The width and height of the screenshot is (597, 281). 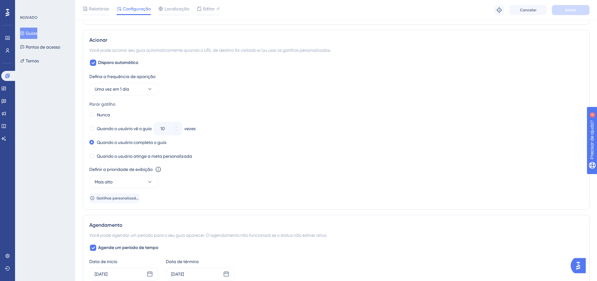 What do you see at coordinates (103, 182) in the screenshot?
I see `font: Mais alto` at bounding box center [103, 182].